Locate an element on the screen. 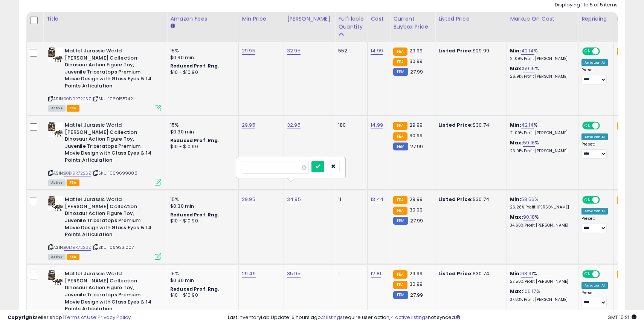  div: 1 is located at coordinates (350, 274).